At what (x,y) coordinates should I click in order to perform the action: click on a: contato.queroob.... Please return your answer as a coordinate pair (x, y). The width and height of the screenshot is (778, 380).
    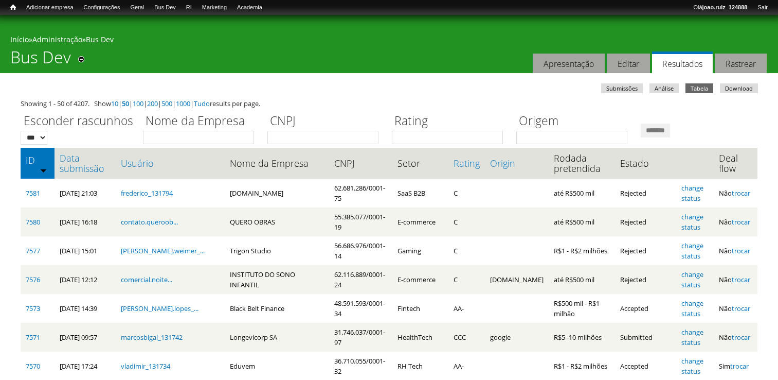
    Looking at the image, I should click on (149, 222).